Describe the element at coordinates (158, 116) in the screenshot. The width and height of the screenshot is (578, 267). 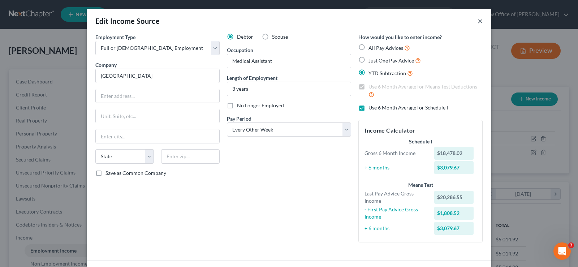
I see `input: Unit, Suite, etc...` at that location.